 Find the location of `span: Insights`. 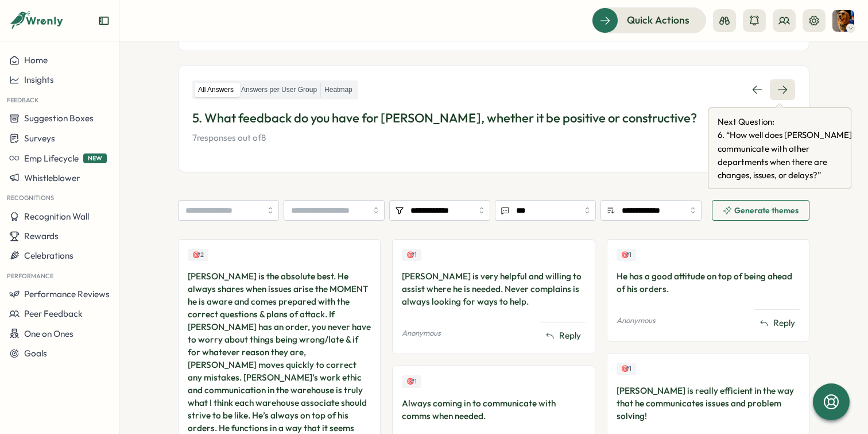

span: Insights is located at coordinates (39, 79).